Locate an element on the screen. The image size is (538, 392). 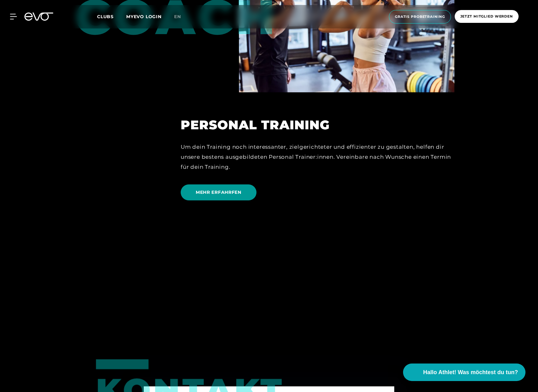
a: MEHR ERFAHRFEN is located at coordinates (220, 192).